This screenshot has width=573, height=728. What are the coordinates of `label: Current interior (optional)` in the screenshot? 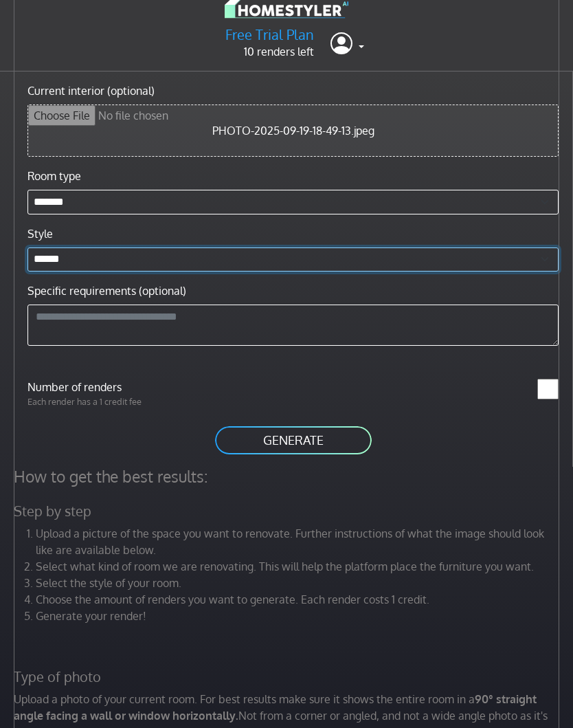 It's located at (91, 91).